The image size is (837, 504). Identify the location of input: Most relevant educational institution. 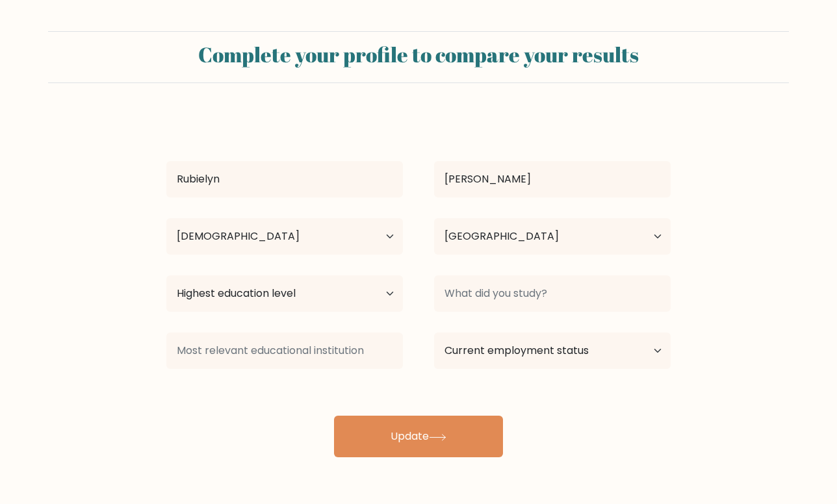
(284, 351).